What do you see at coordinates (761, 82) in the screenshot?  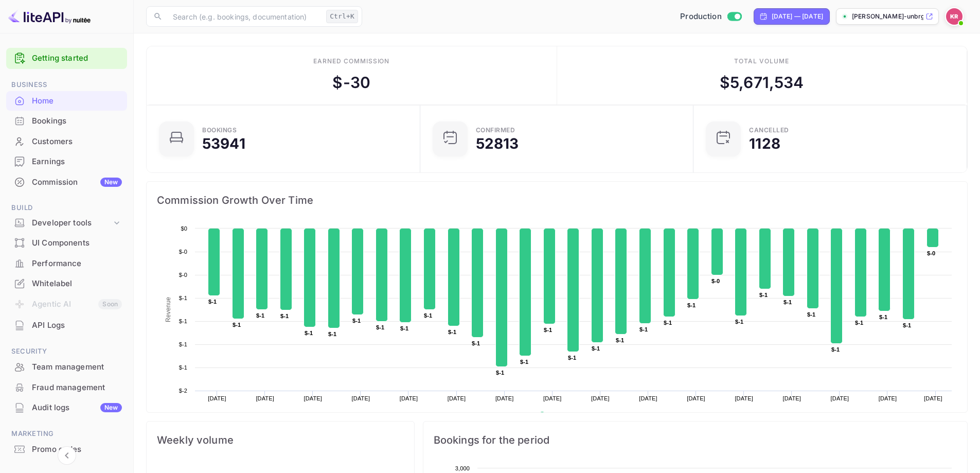 I see `div: $ 5,671,534` at bounding box center [761, 82].